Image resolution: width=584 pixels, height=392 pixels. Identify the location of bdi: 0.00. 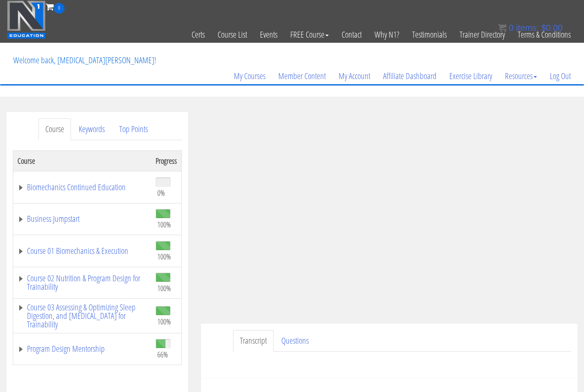
(552, 28).